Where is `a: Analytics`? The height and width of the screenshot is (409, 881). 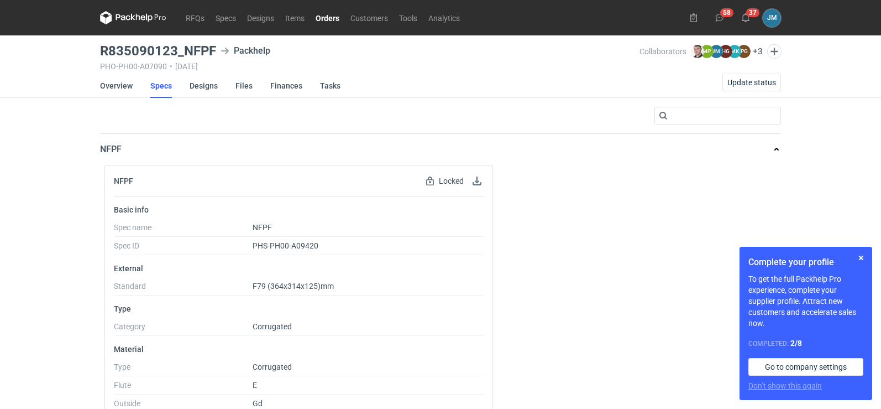
a: Analytics is located at coordinates (444, 18).